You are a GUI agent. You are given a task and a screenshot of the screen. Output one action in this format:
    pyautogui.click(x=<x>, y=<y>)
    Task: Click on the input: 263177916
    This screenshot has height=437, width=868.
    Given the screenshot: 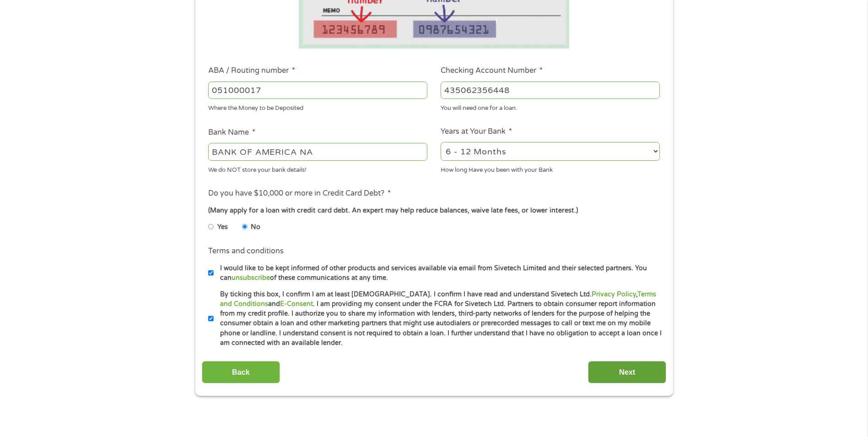 What is the action you would take?
    pyautogui.click(x=318, y=90)
    